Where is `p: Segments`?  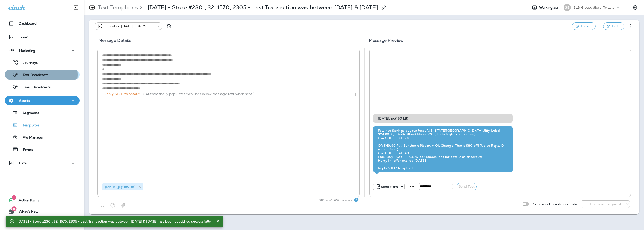
p: Segments is located at coordinates (28, 113).